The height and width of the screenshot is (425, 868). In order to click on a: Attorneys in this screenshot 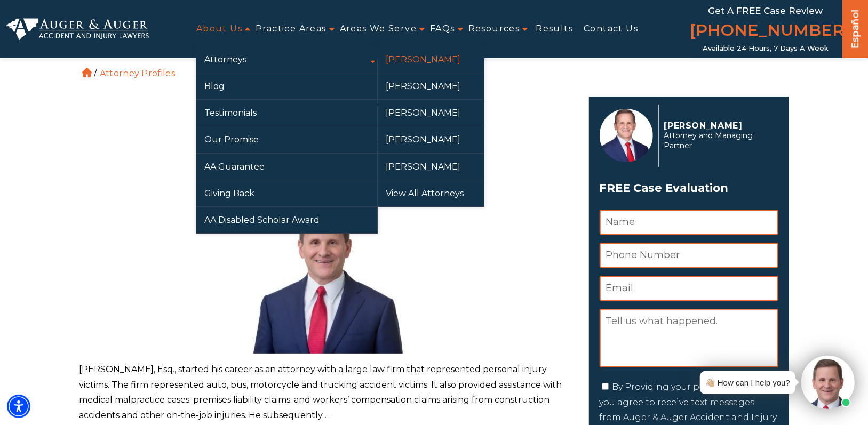, I will do `click(287, 59)`.